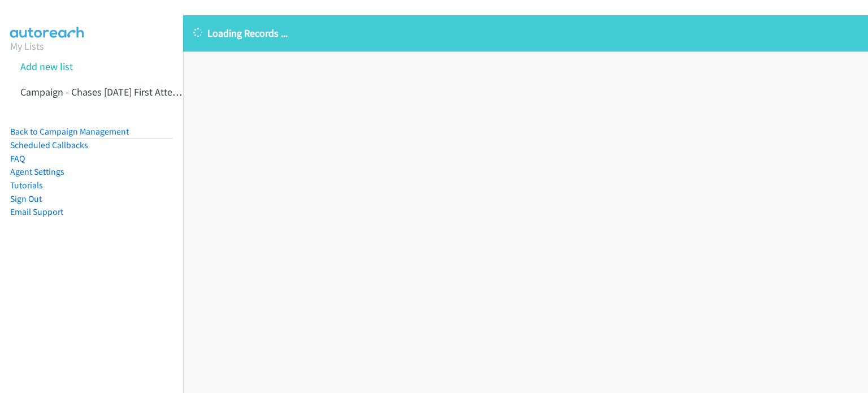 Image resolution: width=868 pixels, height=393 pixels. Describe the element at coordinates (17, 158) in the screenshot. I see `a: FAQ` at that location.